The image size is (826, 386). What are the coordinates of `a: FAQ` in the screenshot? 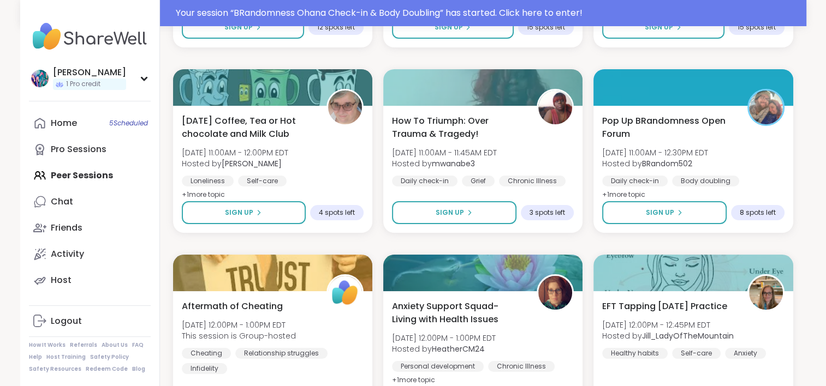 It's located at (138, 345).